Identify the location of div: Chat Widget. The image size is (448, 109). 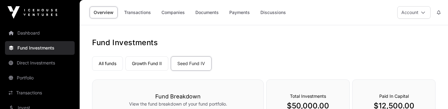
(432, 94).